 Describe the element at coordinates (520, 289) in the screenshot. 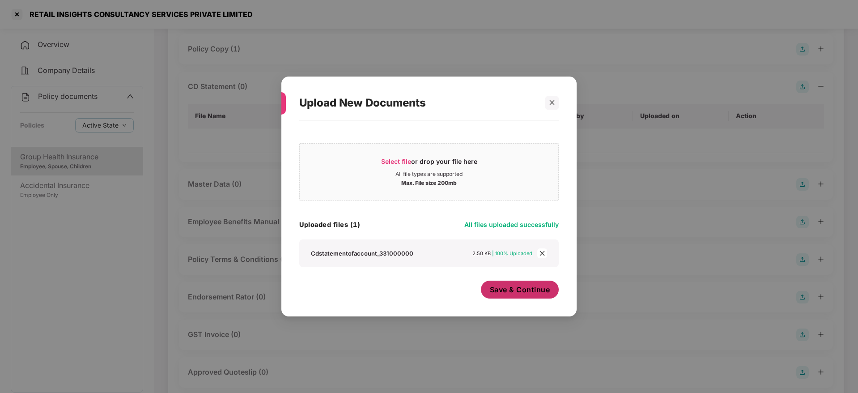

I see `button: Save & Continue` at that location.